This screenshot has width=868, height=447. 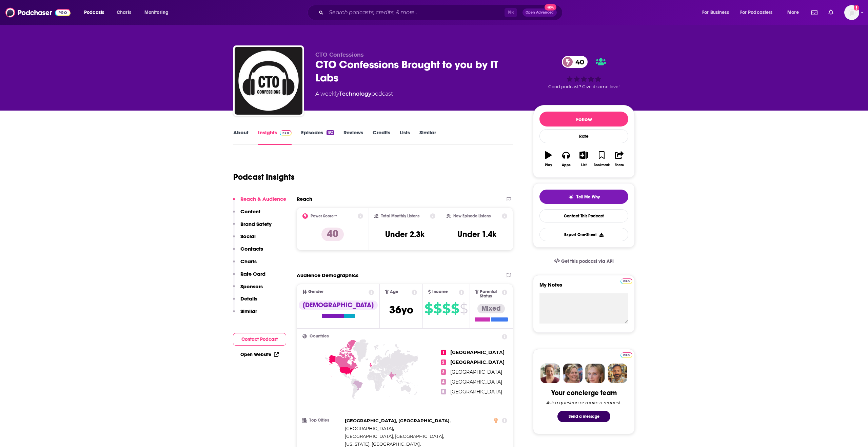 I want to click on p: 40, so click(x=333, y=235).